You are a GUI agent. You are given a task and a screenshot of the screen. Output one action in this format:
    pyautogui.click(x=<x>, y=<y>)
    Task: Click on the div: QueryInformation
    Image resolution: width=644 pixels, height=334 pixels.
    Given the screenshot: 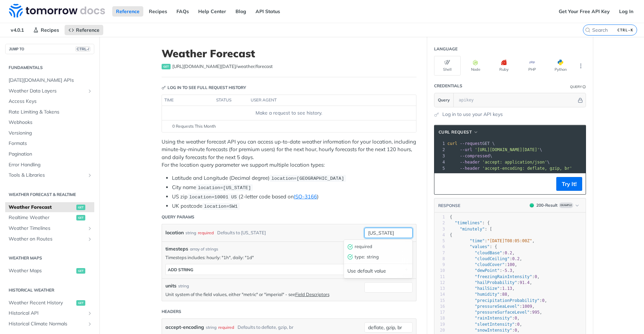 What is the action you would take?
    pyautogui.click(x=578, y=87)
    